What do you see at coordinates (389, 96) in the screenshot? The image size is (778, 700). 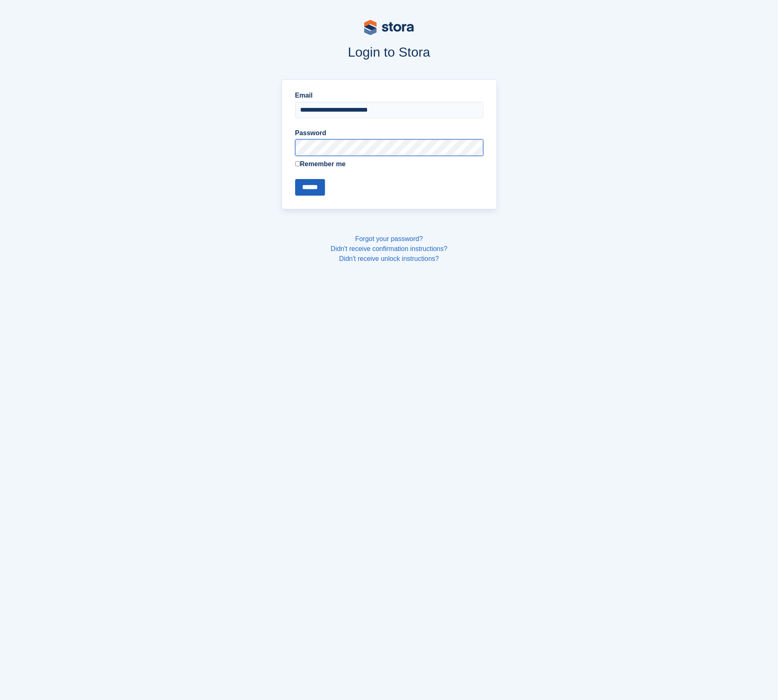 I see `label: Email` at bounding box center [389, 96].